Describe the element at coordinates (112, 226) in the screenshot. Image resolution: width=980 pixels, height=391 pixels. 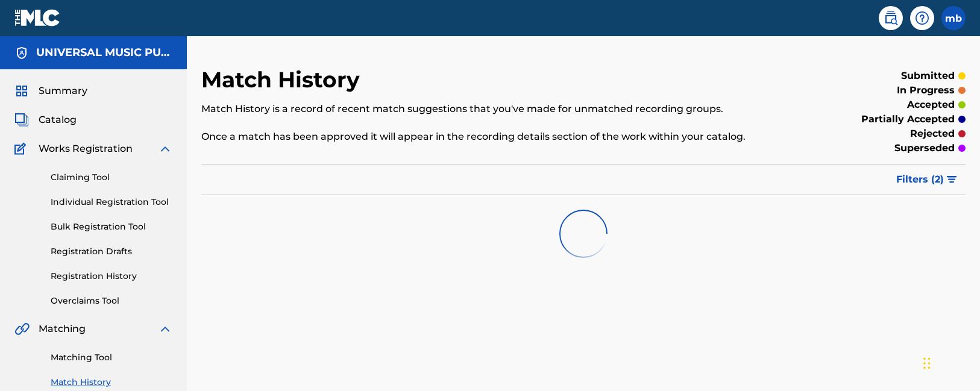
I see `a: Bulk Registration Tool` at that location.